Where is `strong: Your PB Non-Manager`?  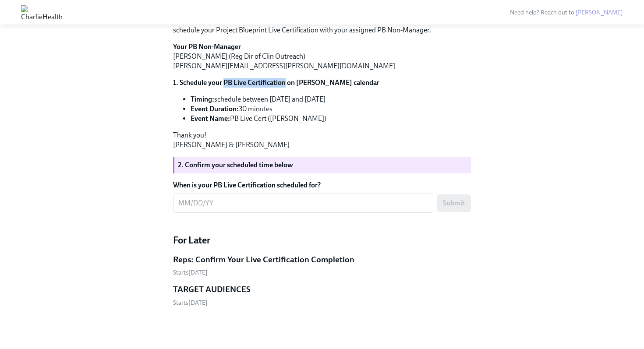
strong: Your PB Non-Manager is located at coordinates (207, 47).